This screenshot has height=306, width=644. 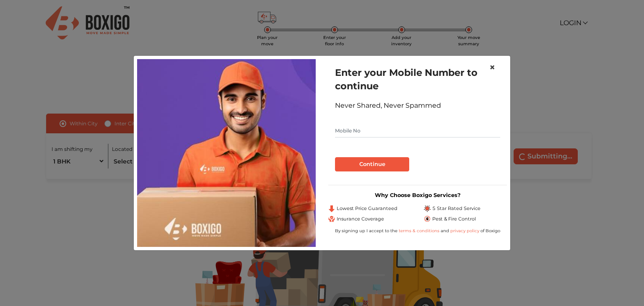 I want to click on h1: Enter your Mobile Number to continue, so click(x=417, y=79).